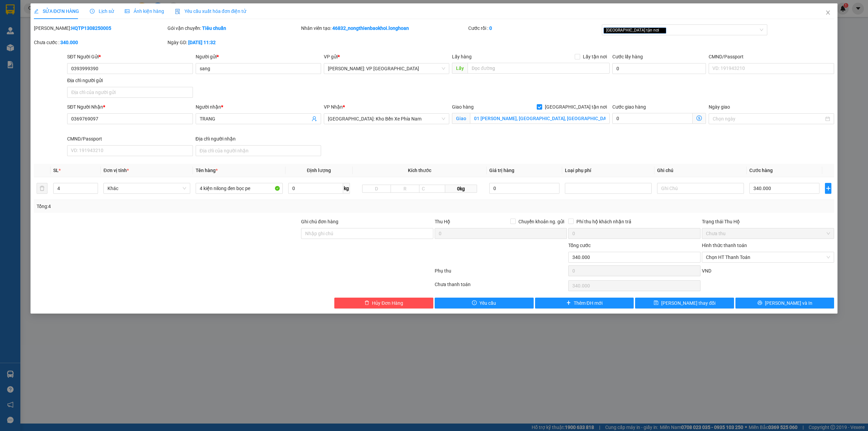 The height and width of the screenshot is (431, 868). Describe the element at coordinates (443, 222) in the screenshot. I see `span: Thu Hộ` at that location.